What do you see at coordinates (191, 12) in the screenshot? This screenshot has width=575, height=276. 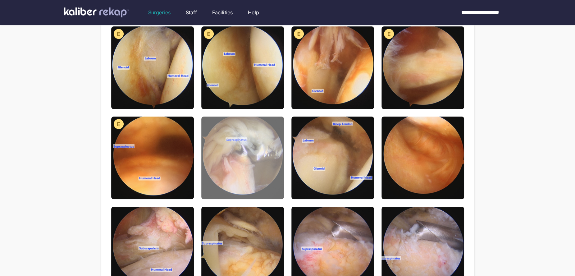 I see `div: Staff` at bounding box center [191, 12].